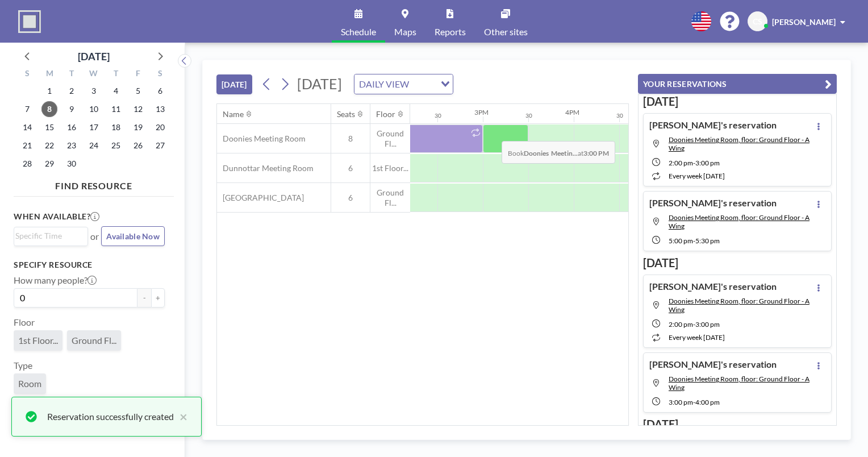 Image resolution: width=868 pixels, height=457 pixels. Describe the element at coordinates (181, 416) in the screenshot. I see `button: close` at that location.